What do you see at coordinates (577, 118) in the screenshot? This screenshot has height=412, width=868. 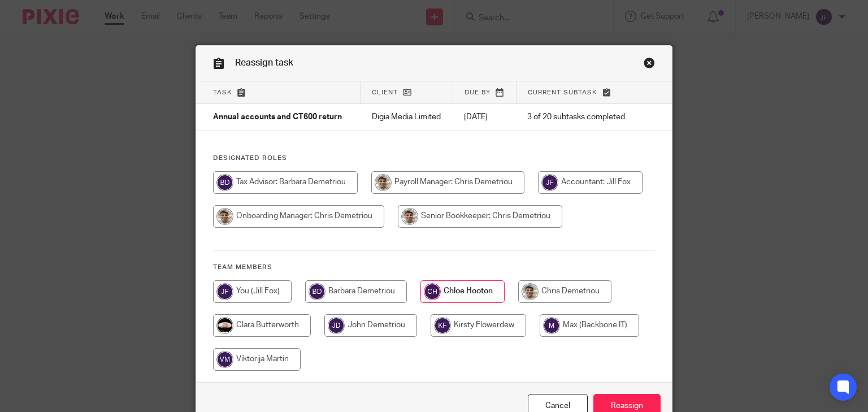 I see `td: 3 of 20 subtasks completed` at bounding box center [577, 118].